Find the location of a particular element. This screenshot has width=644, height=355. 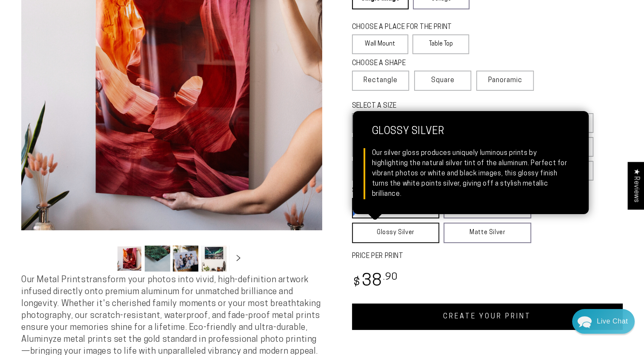

legend: CHOOSE A PLACE FOR THE PRINT is located at coordinates (406, 27).